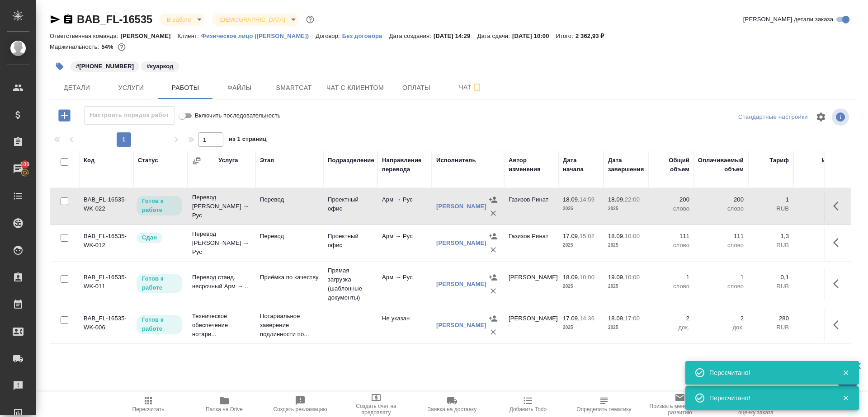 This screenshot has width=868, height=417. Describe the element at coordinates (25, 165) in the screenshot. I see `span: 100` at that location.